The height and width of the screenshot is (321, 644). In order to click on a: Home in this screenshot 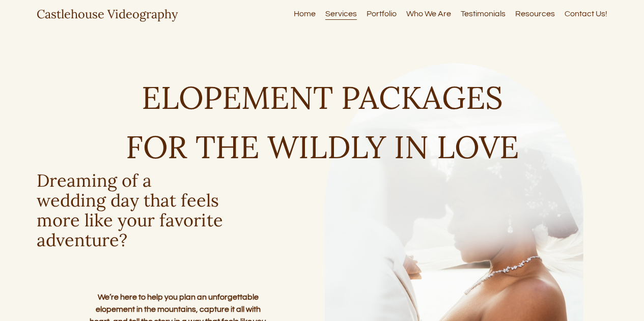, I will do `click(304, 13)`.